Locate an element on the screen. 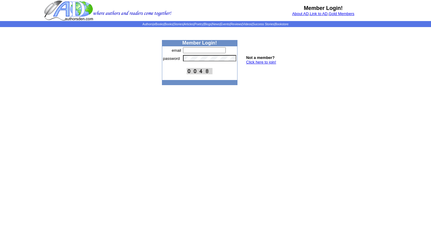 The width and height of the screenshot is (431, 231). a: Articles is located at coordinates (189, 24).